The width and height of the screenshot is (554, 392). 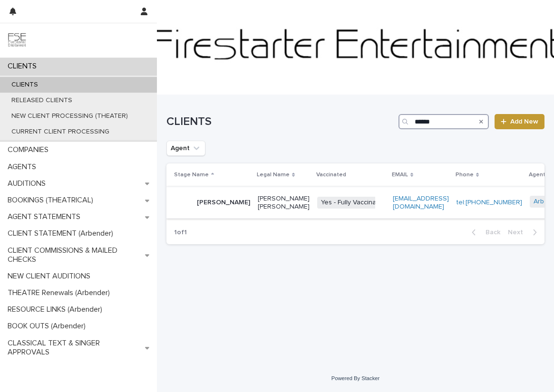 I want to click on p: CLIENT COMMISSIONS & MAILED CHECKS, so click(x=74, y=255).